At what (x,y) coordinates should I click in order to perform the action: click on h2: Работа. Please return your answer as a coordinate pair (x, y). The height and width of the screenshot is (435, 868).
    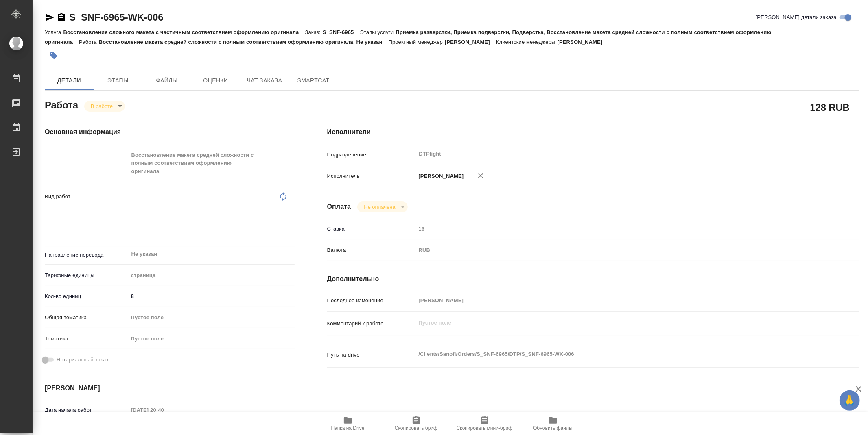
    Looking at the image, I should click on (62, 104).